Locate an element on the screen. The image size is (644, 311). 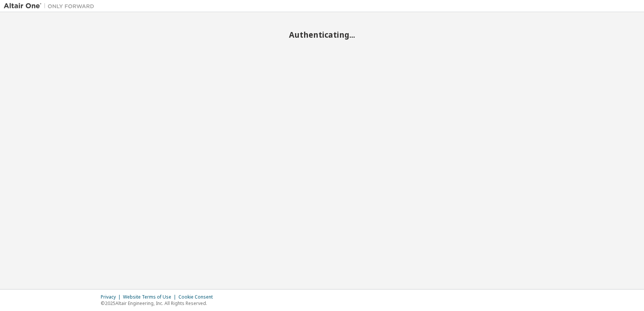
div: Cookie Consent is located at coordinates (198, 297).